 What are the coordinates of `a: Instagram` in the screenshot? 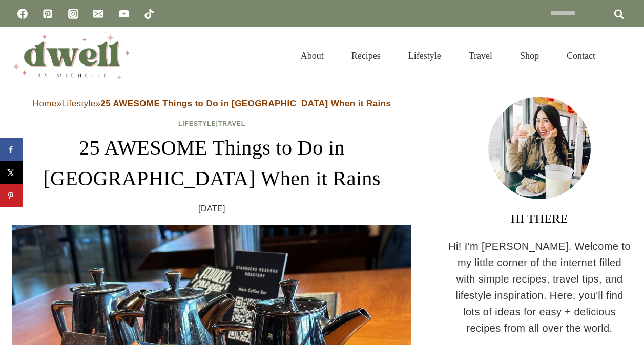 It's located at (73, 14).